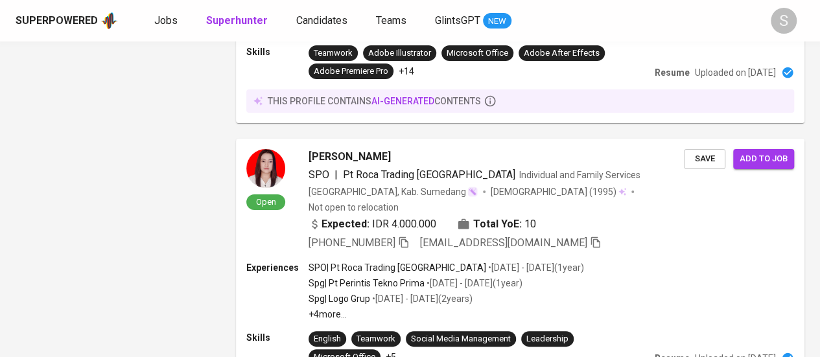 The image size is (820, 357). I want to click on span: Jobs, so click(166, 20).